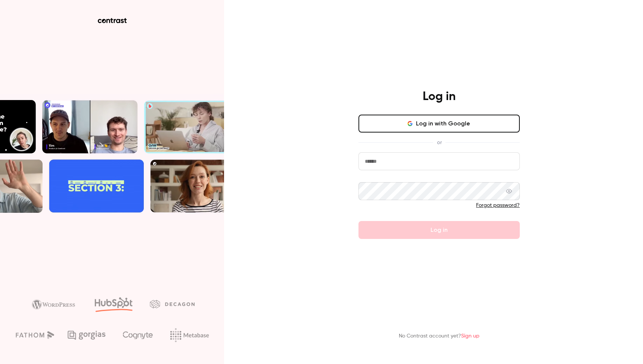  What do you see at coordinates (439, 142) in the screenshot?
I see `span: or` at bounding box center [439, 142].